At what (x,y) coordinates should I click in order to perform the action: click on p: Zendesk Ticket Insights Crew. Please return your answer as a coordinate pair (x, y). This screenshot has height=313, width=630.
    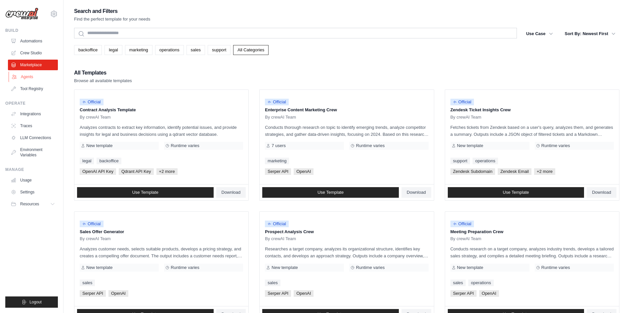
    Looking at the image, I should click on (532, 110).